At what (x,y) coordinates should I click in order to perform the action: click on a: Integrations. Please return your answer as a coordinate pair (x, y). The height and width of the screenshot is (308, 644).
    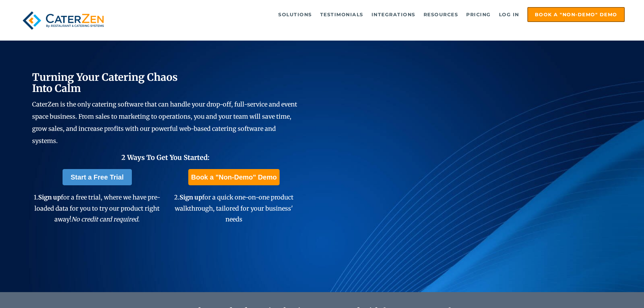
    Looking at the image, I should click on (394, 14).